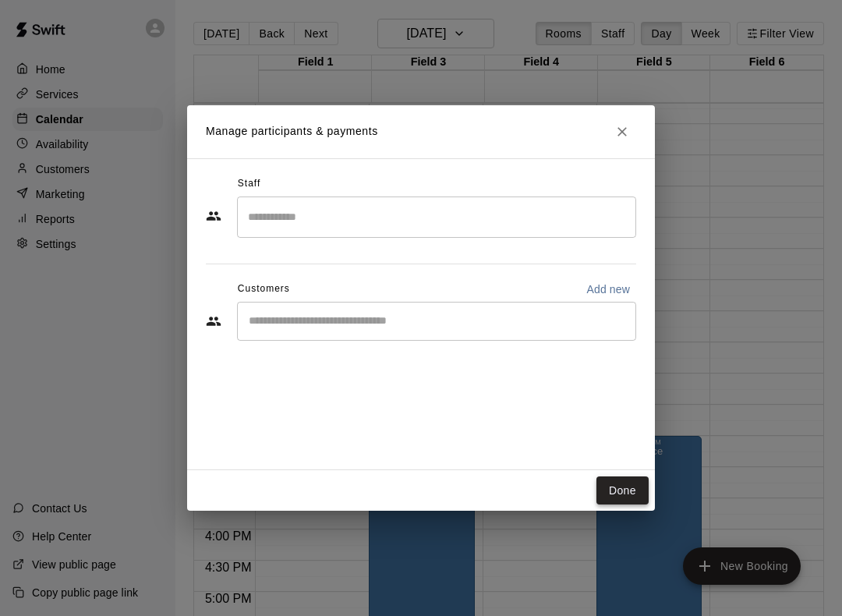  I want to click on button: Close, so click(622, 132).